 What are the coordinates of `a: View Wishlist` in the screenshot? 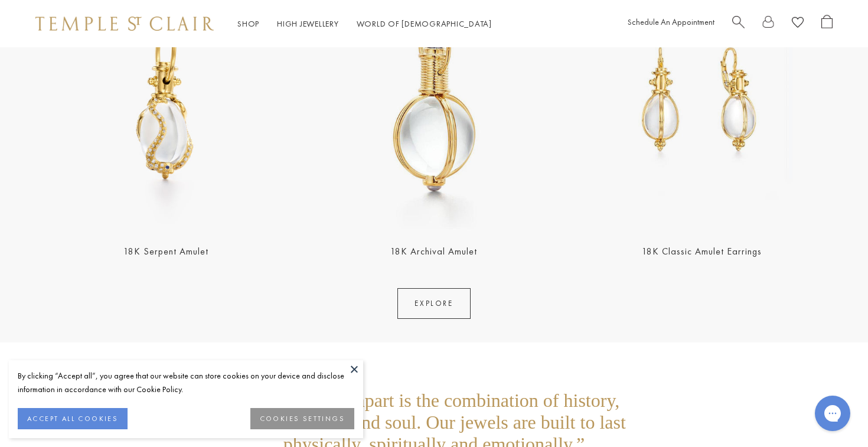 It's located at (798, 24).